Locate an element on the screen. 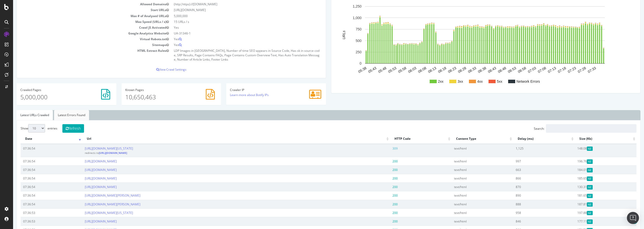 The image size is (644, 229). td: 5,000,000 is located at coordinates (234, 16).